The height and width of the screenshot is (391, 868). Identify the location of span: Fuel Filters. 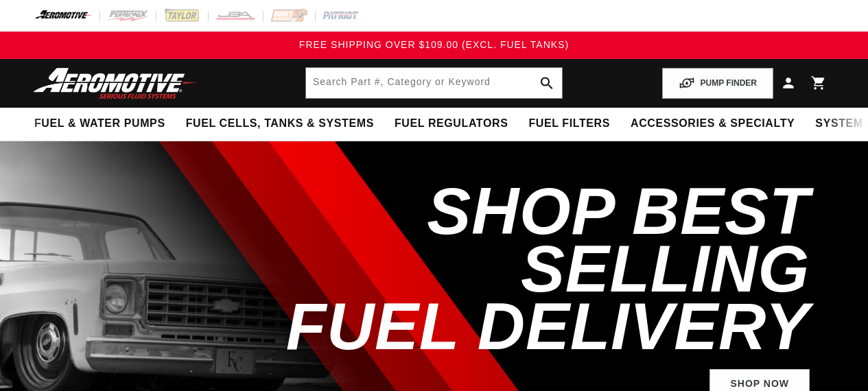
(569, 123).